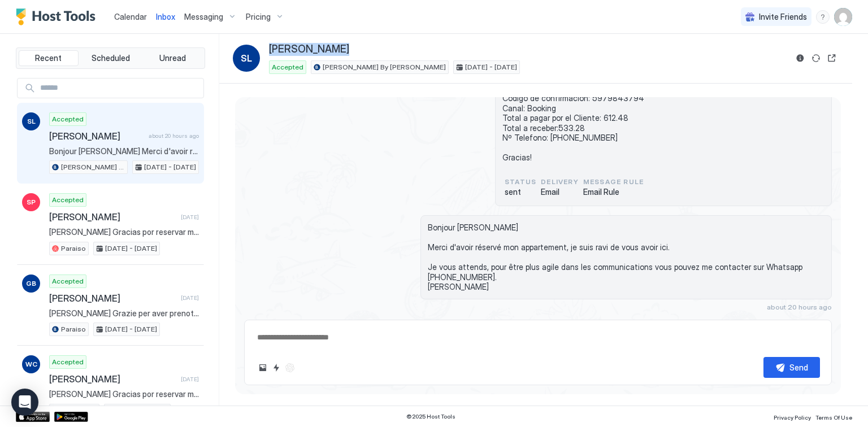 The height and width of the screenshot is (427, 868). What do you see at coordinates (834, 416) in the screenshot?
I see `a: Terms Of Use` at bounding box center [834, 416].